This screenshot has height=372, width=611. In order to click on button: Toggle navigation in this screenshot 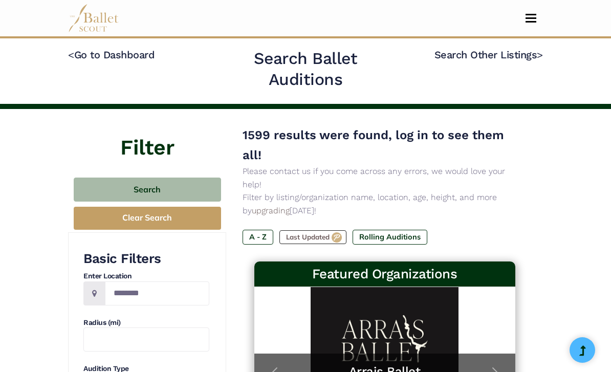, I will do `click(531, 18)`.